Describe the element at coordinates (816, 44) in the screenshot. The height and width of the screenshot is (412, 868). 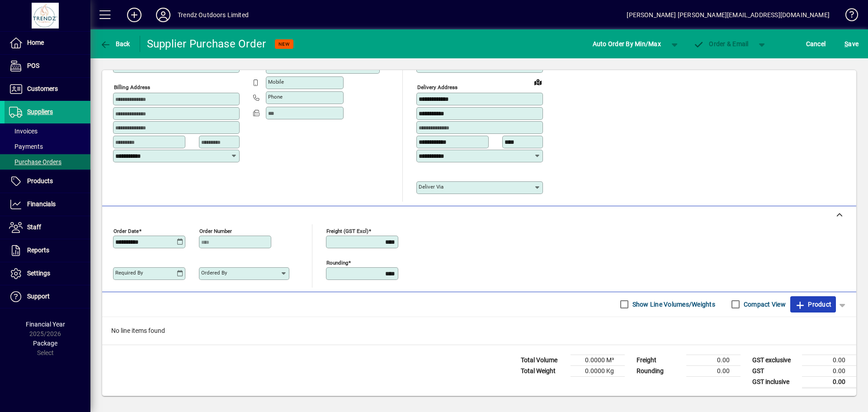
I see `button: Cancel` at that location.